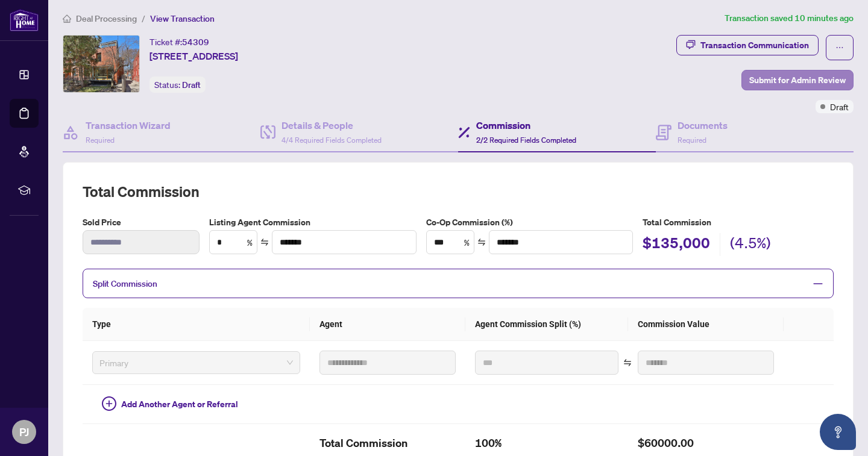 This screenshot has height=456, width=868. What do you see at coordinates (182, 18) in the screenshot?
I see `span: View Transaction` at bounding box center [182, 18].